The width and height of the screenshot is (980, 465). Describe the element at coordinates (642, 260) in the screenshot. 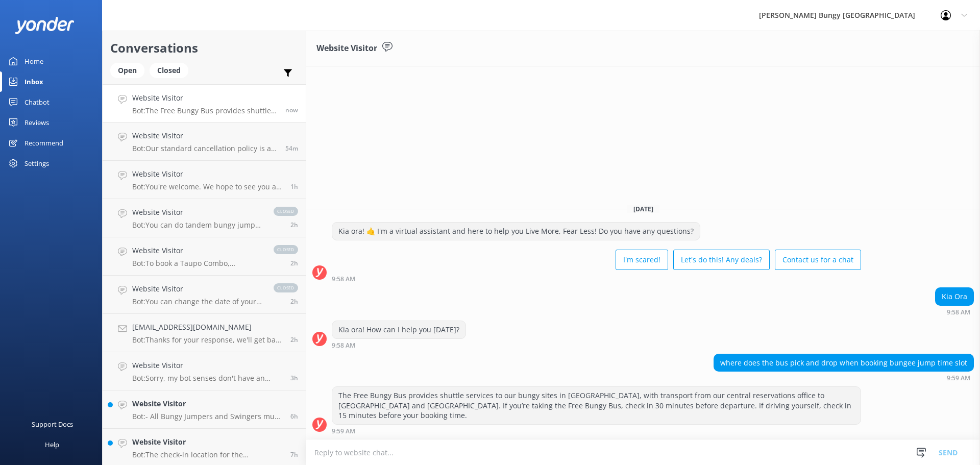

I see `button: I'm scared!` at that location.